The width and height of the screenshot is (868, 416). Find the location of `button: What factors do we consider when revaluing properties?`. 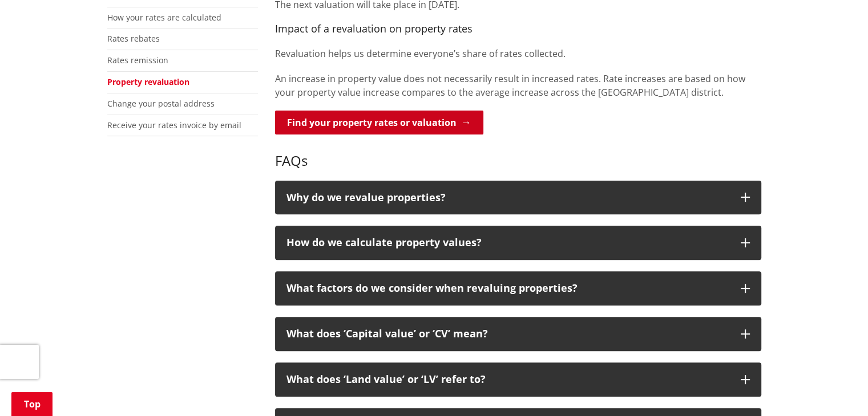

button: What factors do we consider when revaluing properties? is located at coordinates (518, 289).